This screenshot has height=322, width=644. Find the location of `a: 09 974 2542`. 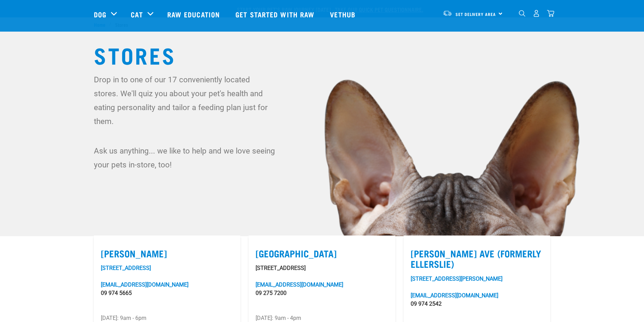

a: 09 974 2542 is located at coordinates (426, 303).